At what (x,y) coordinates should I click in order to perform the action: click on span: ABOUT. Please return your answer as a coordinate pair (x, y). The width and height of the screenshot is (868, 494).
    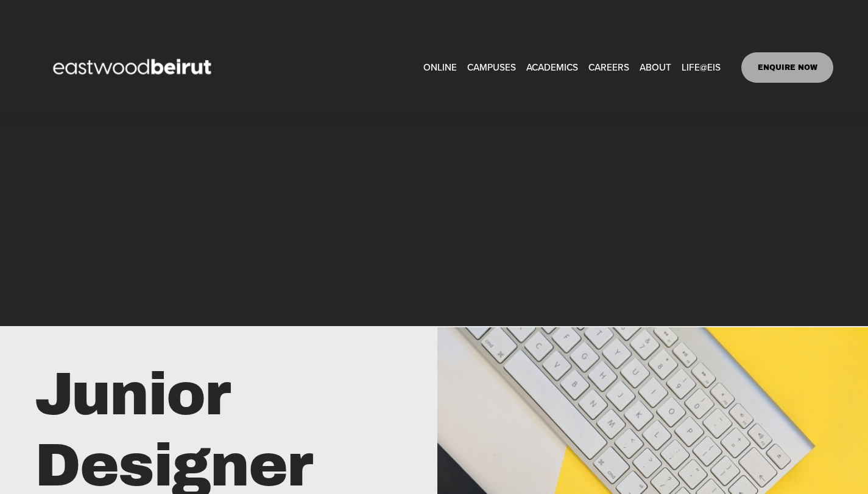
    Looking at the image, I should click on (656, 67).